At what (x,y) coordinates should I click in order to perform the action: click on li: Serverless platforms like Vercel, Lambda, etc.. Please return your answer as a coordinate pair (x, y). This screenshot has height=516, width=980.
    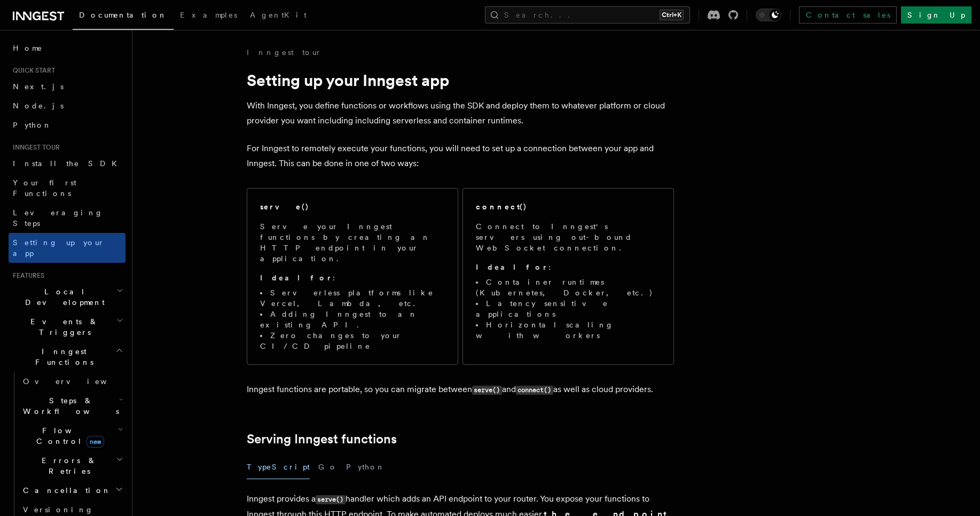
    Looking at the image, I should click on (353, 298).